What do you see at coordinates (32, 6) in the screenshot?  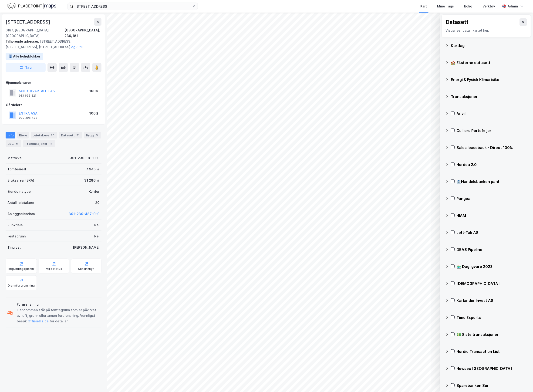 I see `img: logo.f888ab2527a4732fd821a326f86c7f29.svg` at bounding box center [32, 6].